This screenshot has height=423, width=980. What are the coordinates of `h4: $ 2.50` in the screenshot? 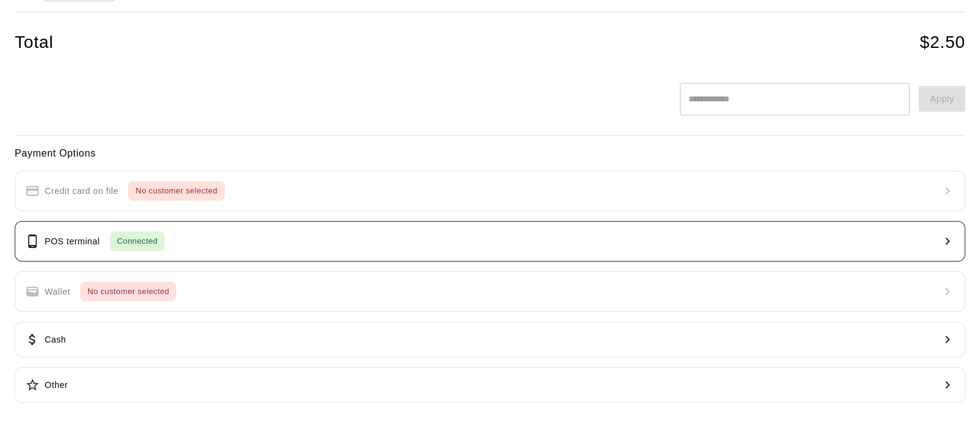 It's located at (943, 42).